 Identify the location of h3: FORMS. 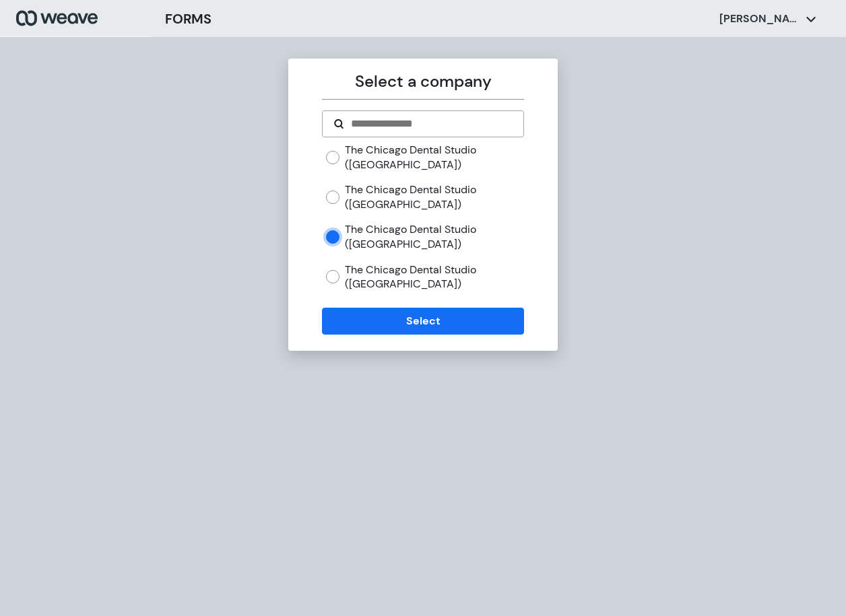
(188, 19).